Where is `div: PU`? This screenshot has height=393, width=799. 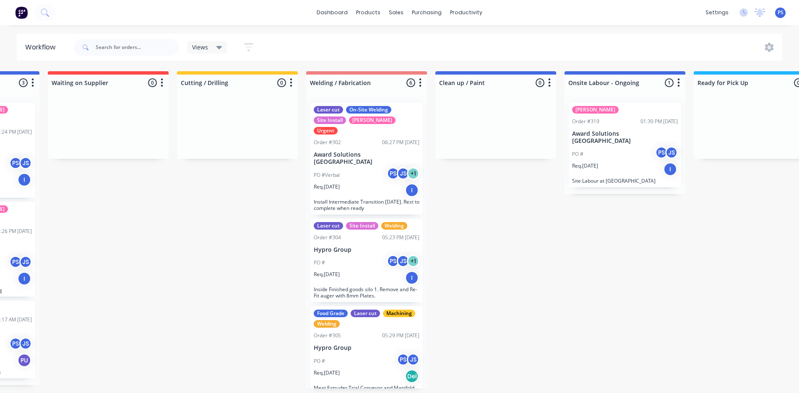
div: PU is located at coordinates (24, 361).